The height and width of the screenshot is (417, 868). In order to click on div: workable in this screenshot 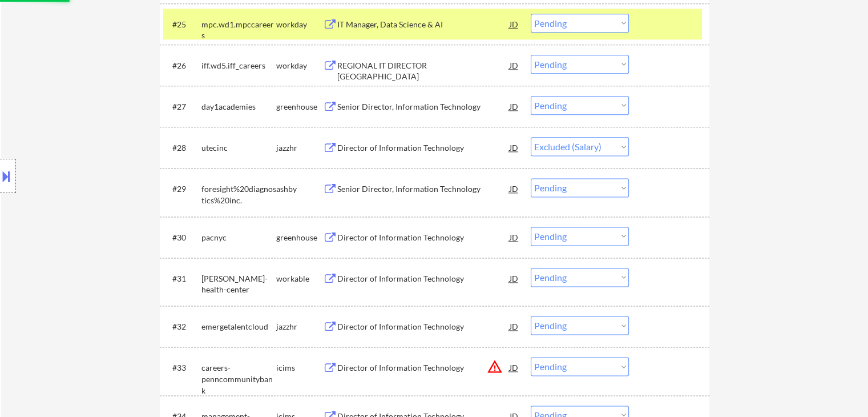, I will do `click(300, 279)`.